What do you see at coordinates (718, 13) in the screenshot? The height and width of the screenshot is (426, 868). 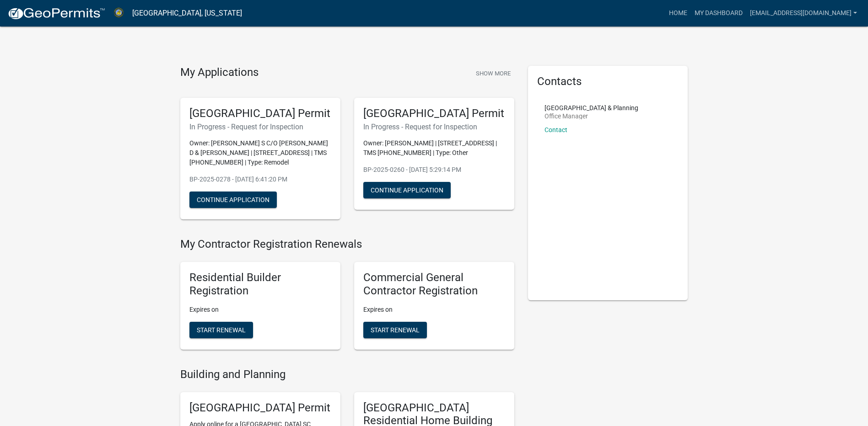 I see `a: My Dashboard` at bounding box center [718, 13].